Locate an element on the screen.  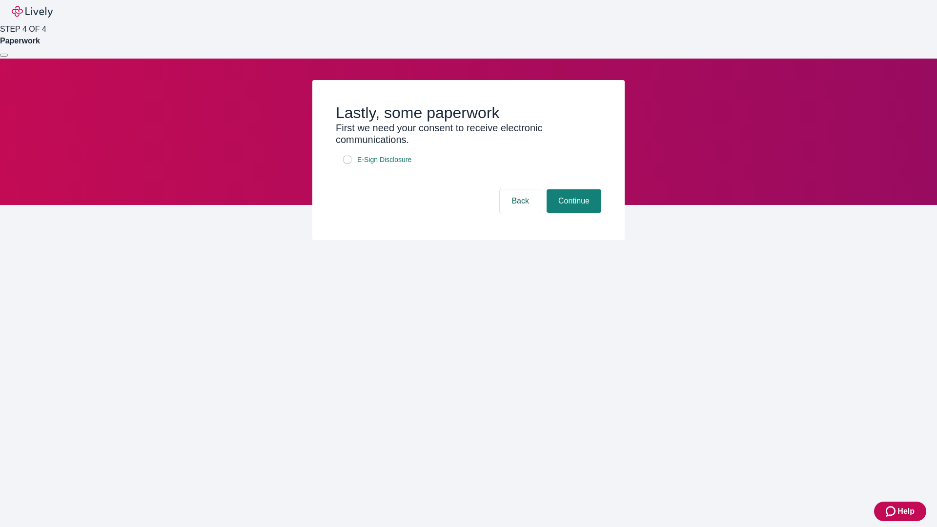
h2: Lastly, some paperwork is located at coordinates (469, 113).